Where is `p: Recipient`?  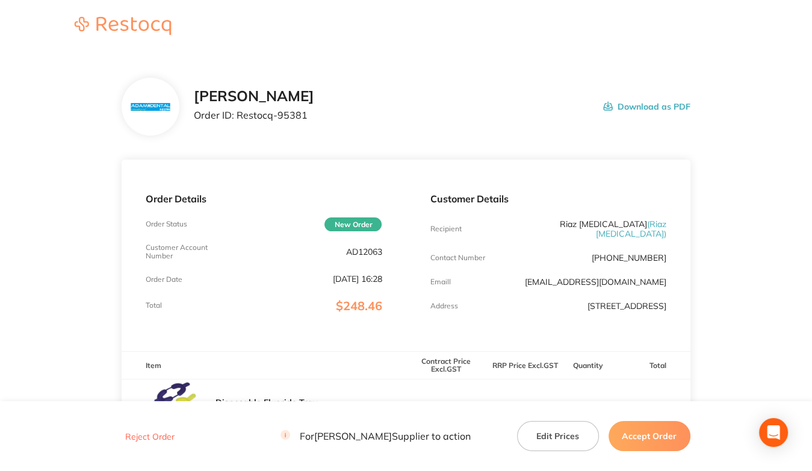
p: Recipient is located at coordinates (446, 229).